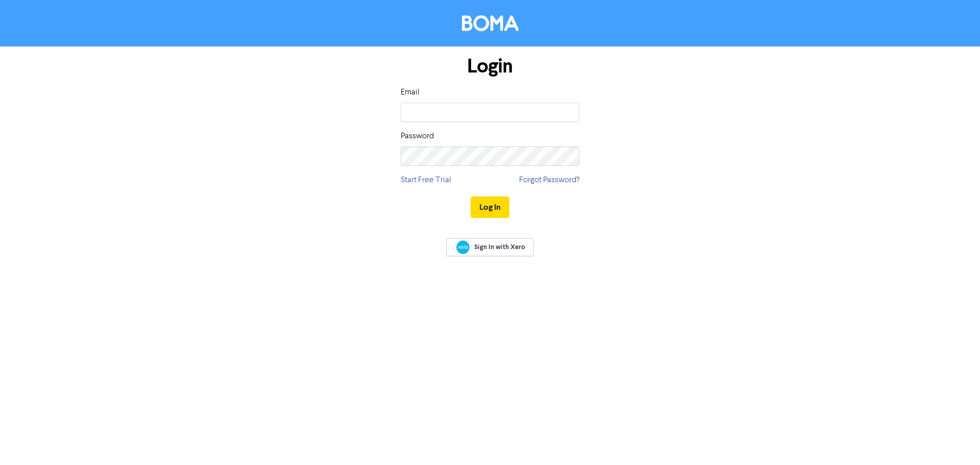 This screenshot has width=980, height=465. Describe the element at coordinates (490, 66) in the screenshot. I see `h1: Login` at that location.